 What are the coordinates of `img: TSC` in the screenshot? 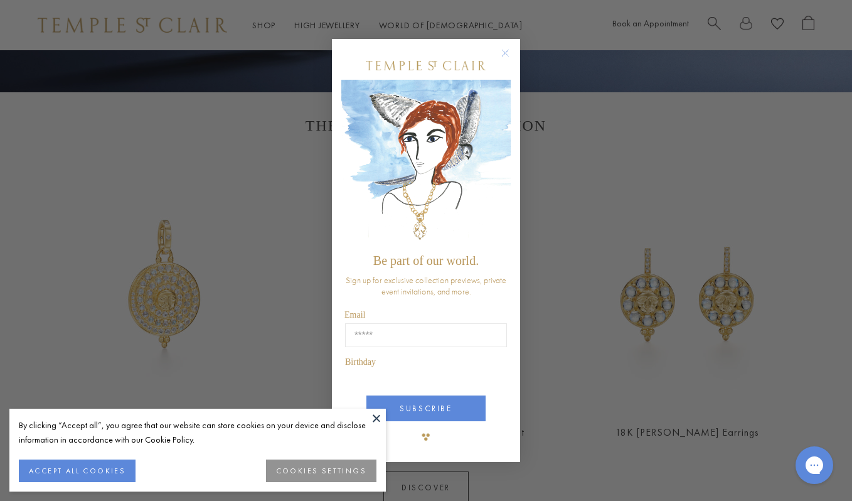 It's located at (426, 437).